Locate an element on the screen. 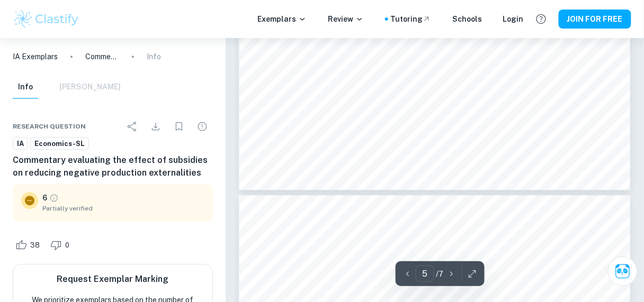 The height and width of the screenshot is (302, 644). span: 38 is located at coordinates (35, 246).